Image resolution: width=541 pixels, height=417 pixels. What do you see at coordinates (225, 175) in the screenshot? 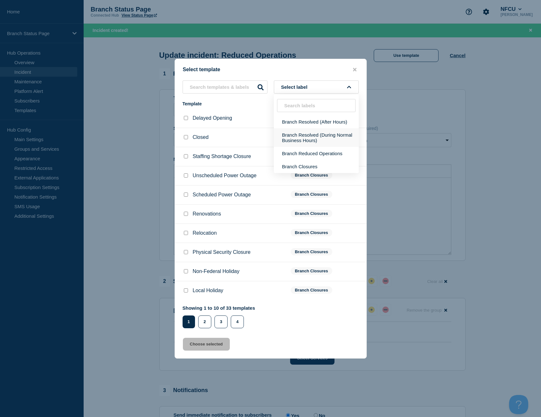
I see `p: Unscheduled Power Outage` at bounding box center [225, 175].